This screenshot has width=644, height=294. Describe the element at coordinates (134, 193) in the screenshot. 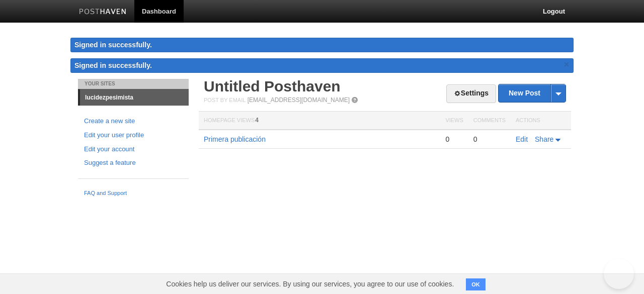

I see `a: FAQ and Support` at that location.